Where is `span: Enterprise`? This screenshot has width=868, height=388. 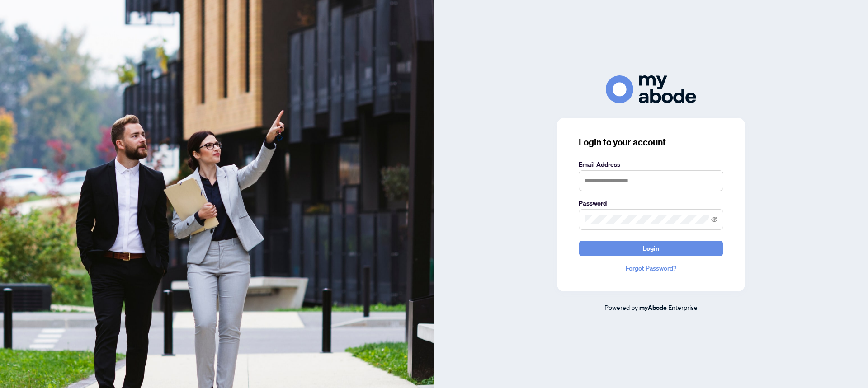
span: Enterprise is located at coordinates (683, 307).